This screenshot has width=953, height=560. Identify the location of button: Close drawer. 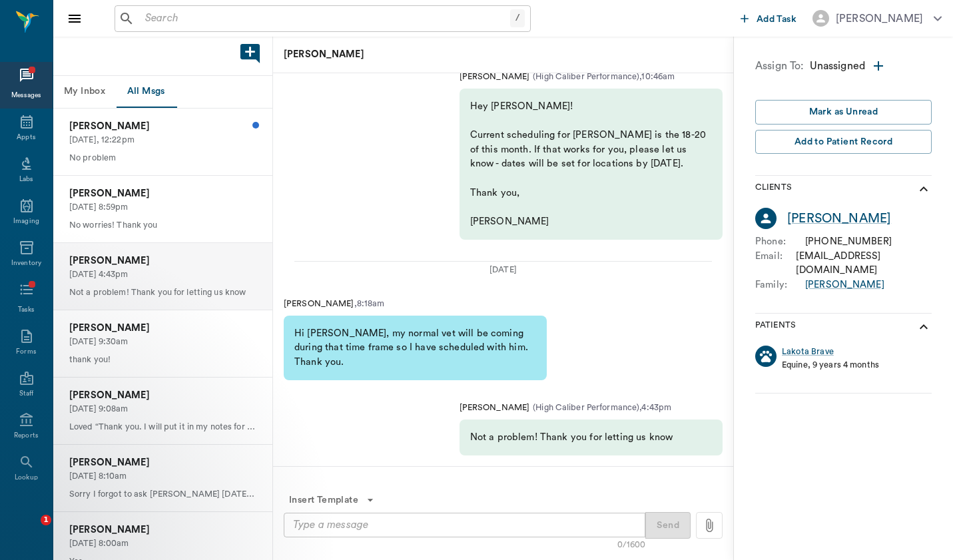
(75, 19).